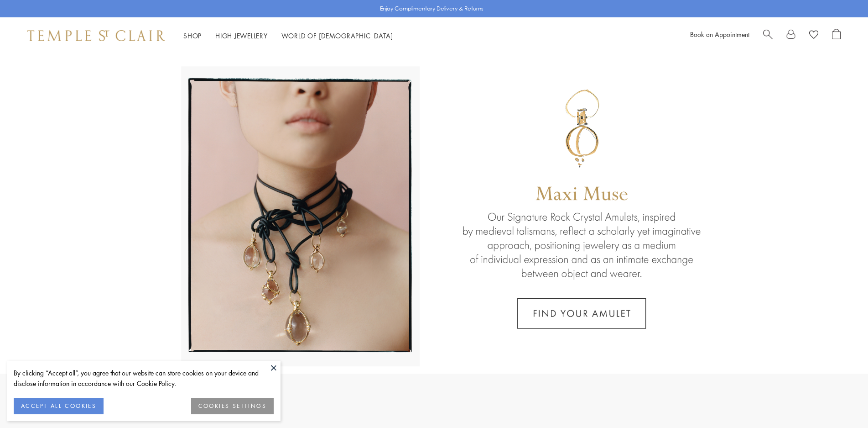  Describe the element at coordinates (193, 35) in the screenshot. I see `a: ShopShop` at that location.